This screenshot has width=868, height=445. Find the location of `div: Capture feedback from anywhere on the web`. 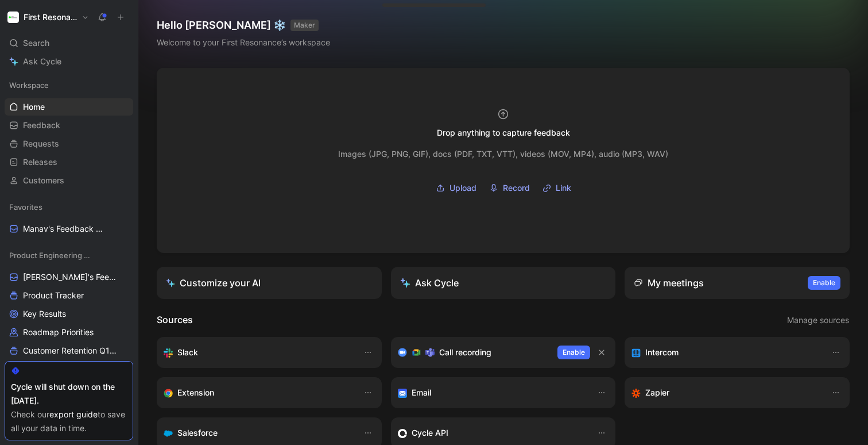

div: Capture feedback from anywhere on the web is located at coordinates (257, 392).